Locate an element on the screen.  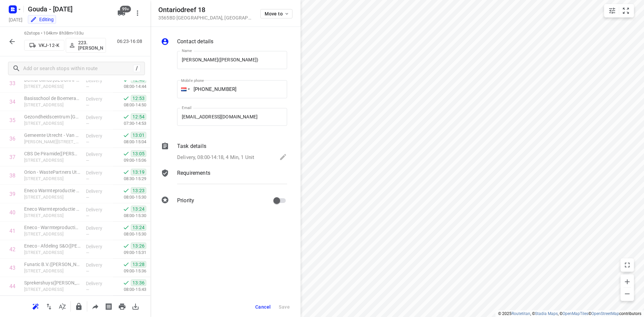
div: 39 is located at coordinates (13, 194).